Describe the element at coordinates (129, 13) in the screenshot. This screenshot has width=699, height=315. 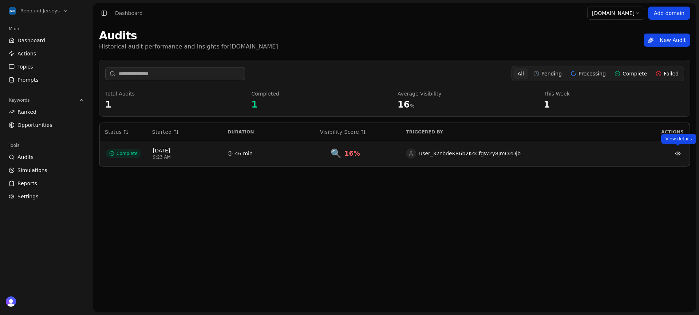
I see `div: Dashboard` at that location.